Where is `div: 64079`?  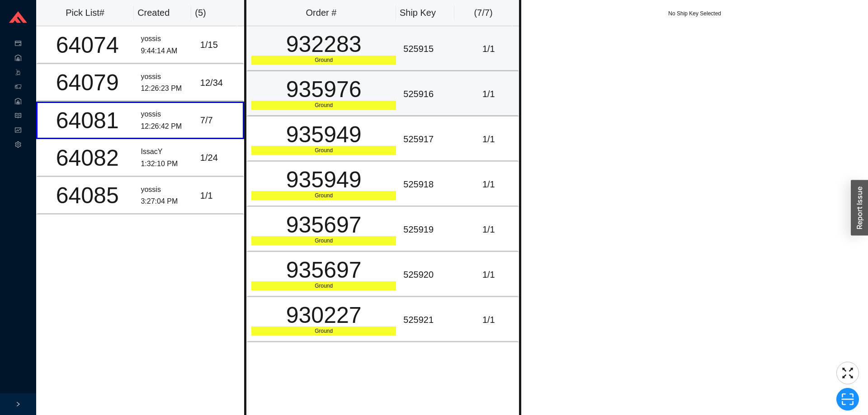
div: 64079 is located at coordinates (87, 83).